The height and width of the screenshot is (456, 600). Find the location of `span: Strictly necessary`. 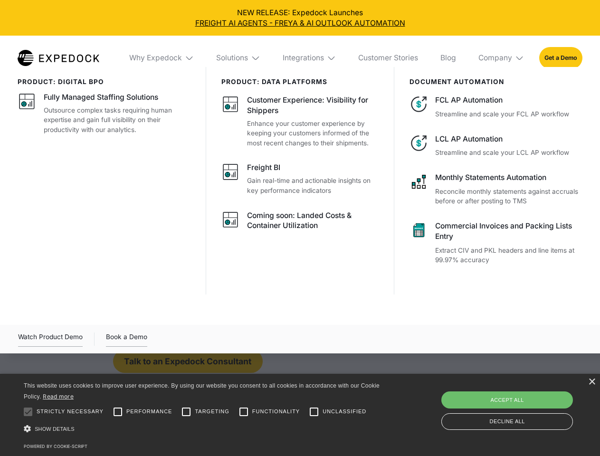

span: Strictly necessary is located at coordinates (70, 412).